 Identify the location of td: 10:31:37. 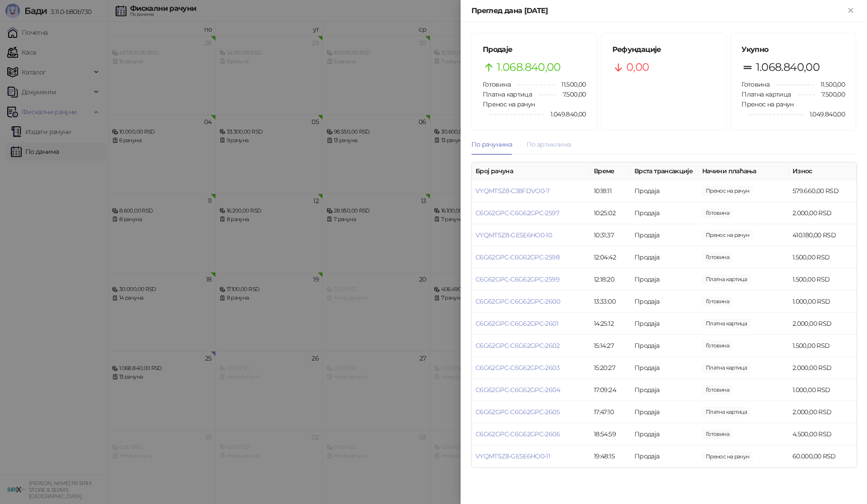
(611, 235).